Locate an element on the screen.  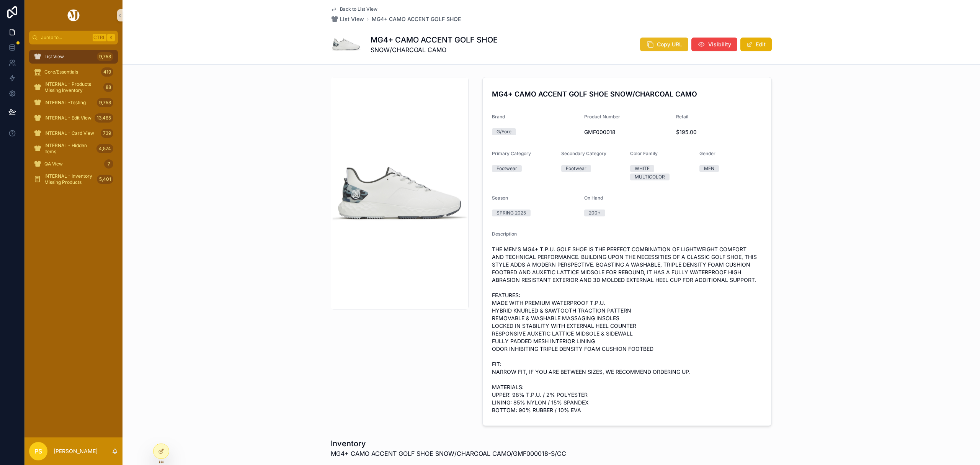
span: Ctrl is located at coordinates (100, 37).